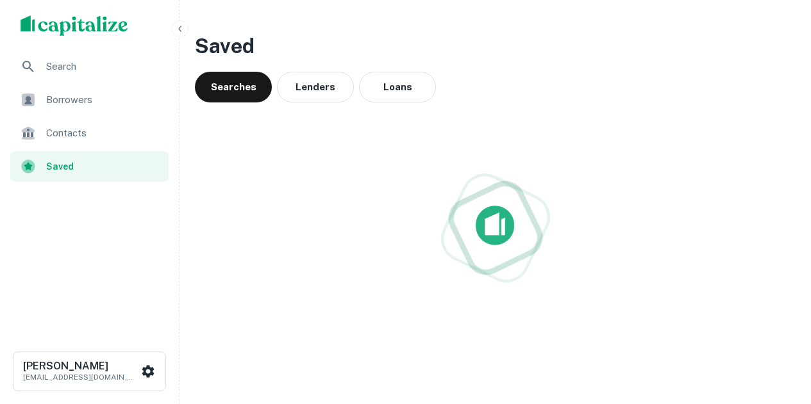 Image resolution: width=811 pixels, height=404 pixels. Describe the element at coordinates (89, 133) in the screenshot. I see `div: Contacts` at that location.